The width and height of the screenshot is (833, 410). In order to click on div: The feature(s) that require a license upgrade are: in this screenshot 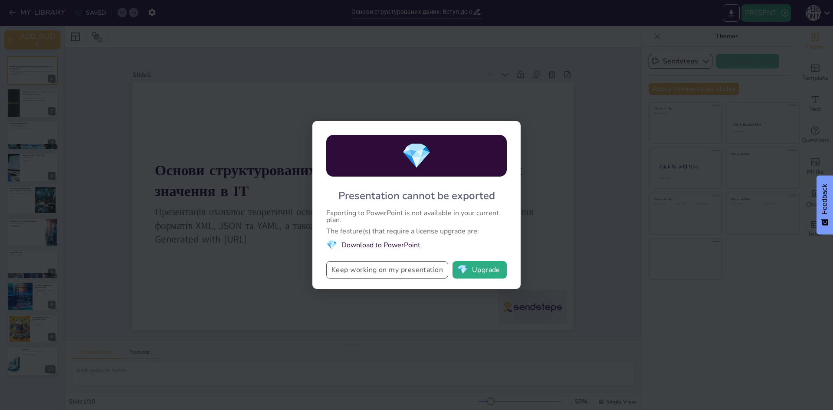, I will do `click(417, 231)`.